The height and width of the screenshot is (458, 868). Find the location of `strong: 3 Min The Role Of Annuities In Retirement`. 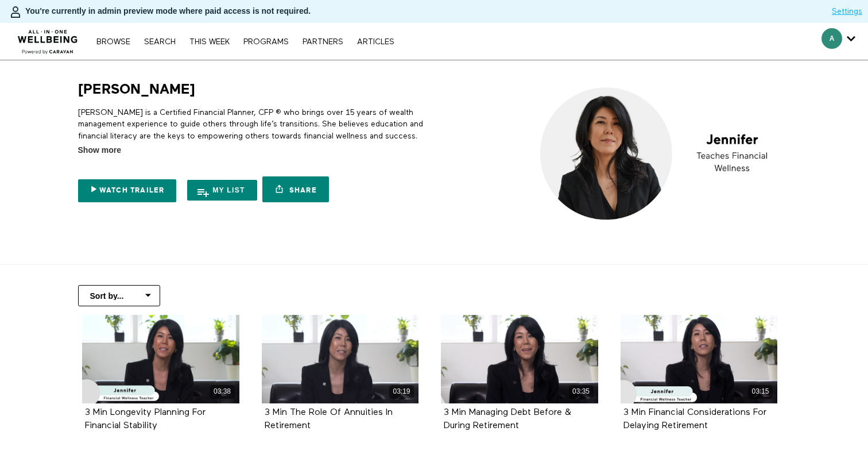

strong: 3 Min The Role Of Annuities In Retirement is located at coordinates (328, 418).